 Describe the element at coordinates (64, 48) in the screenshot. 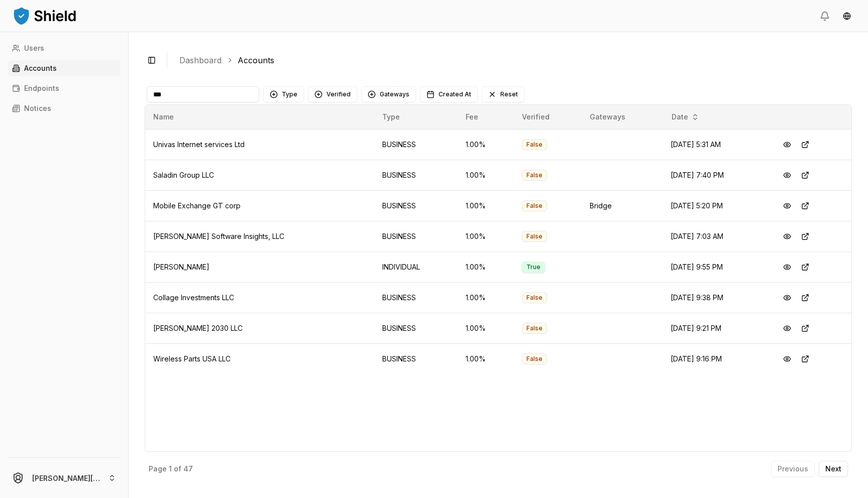

I see `a: Users` at that location.